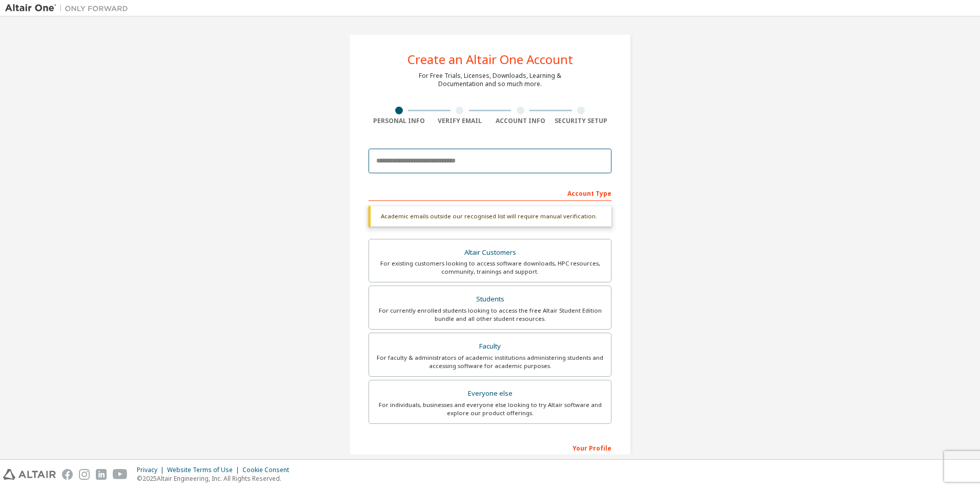 The width and height of the screenshot is (980, 489). What do you see at coordinates (29, 474) in the screenshot?
I see `img: altair_logo.svg` at bounding box center [29, 474].